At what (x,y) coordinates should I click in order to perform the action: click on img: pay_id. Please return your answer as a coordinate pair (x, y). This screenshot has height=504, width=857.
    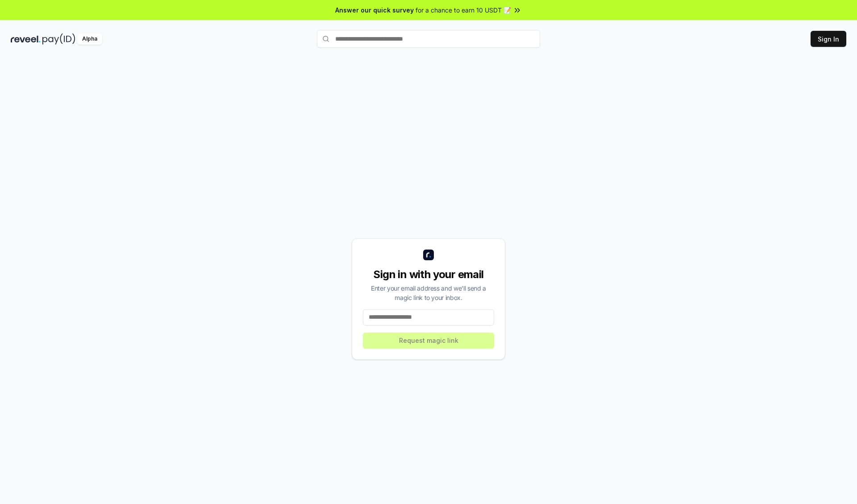
    Looking at the image, I should click on (59, 39).